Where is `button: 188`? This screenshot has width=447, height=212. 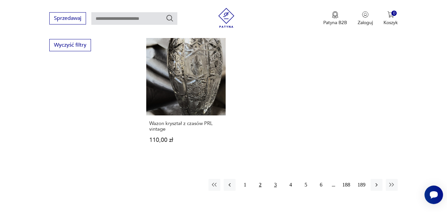
button: 188 is located at coordinates (346, 185).